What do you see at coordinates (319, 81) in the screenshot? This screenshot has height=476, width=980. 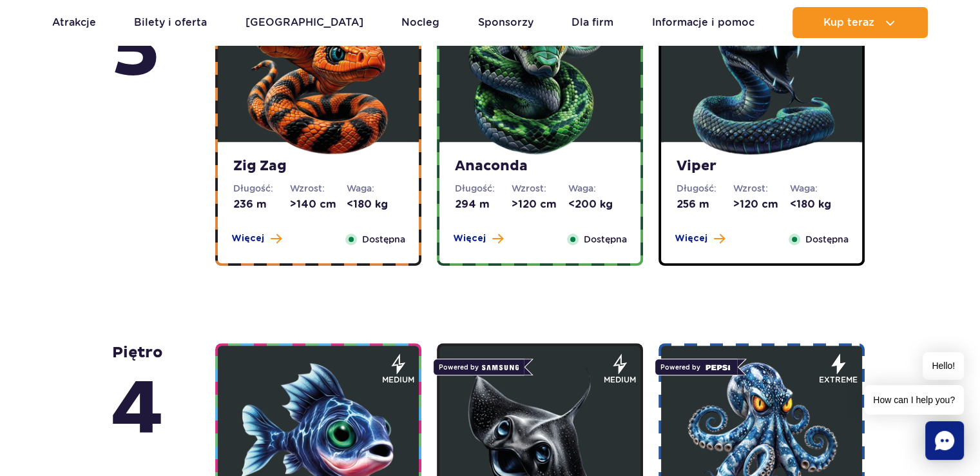 I see `img: 683e9d18e24cb188547945.png` at bounding box center [319, 81].